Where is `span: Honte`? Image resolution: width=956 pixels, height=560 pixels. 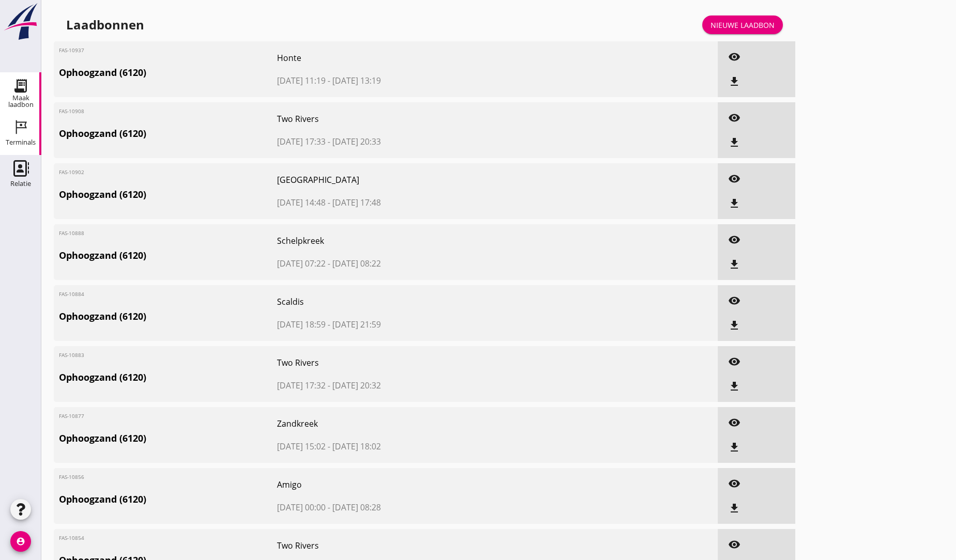
span: Honte is located at coordinates (413, 58).